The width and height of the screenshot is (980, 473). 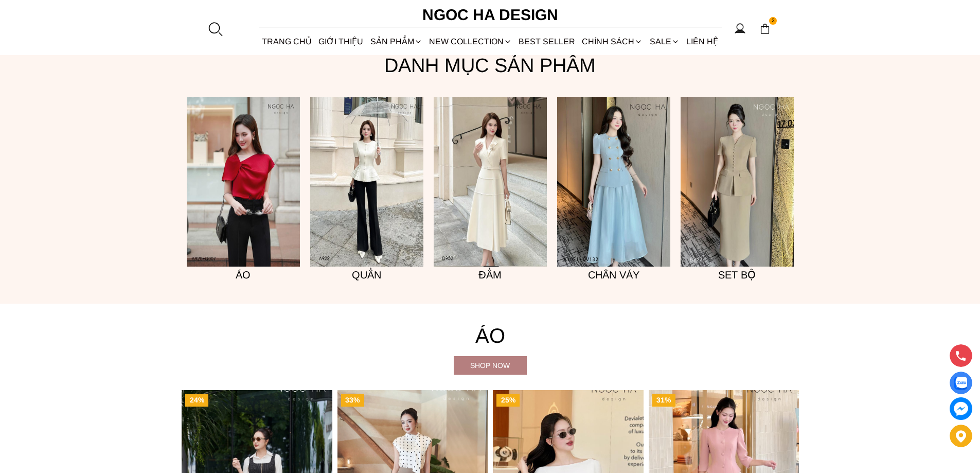 What do you see at coordinates (702, 41) in the screenshot?
I see `a: LIÊN HỆ` at bounding box center [702, 41].